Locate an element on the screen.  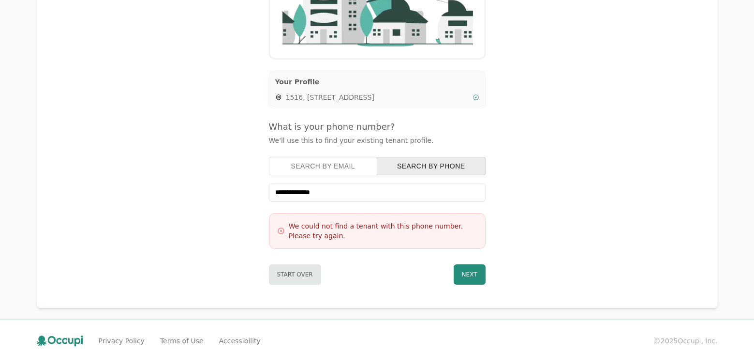
button: Start Over is located at coordinates (295, 274).